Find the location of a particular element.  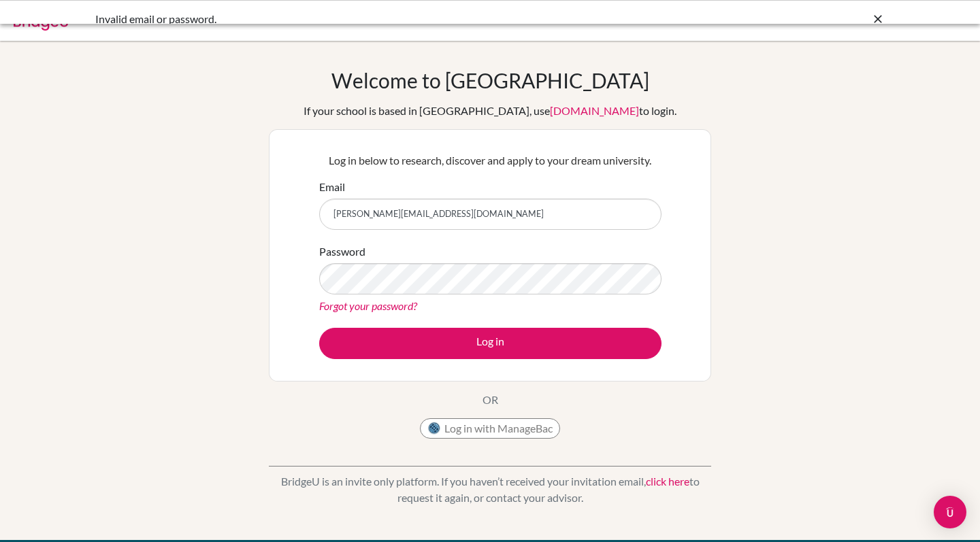

label: Email is located at coordinates (332, 187).